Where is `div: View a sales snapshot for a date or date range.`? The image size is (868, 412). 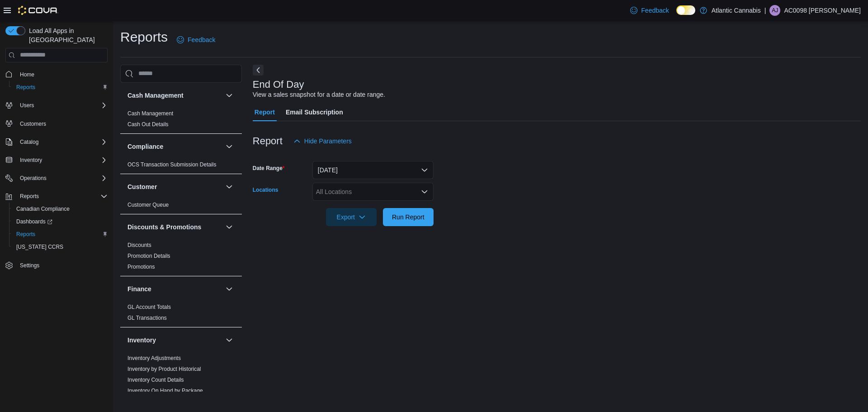 div: View a sales snapshot for a date or date range. is located at coordinates (319, 95).